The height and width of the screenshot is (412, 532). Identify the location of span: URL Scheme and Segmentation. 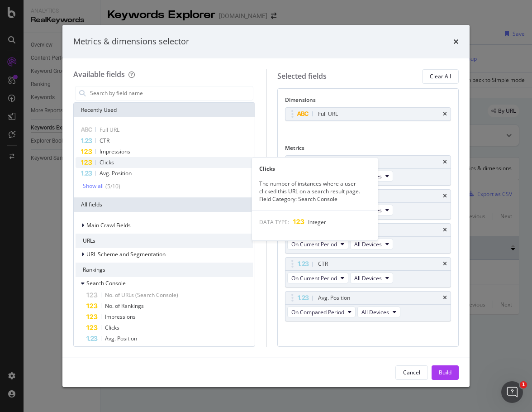
(126, 254).